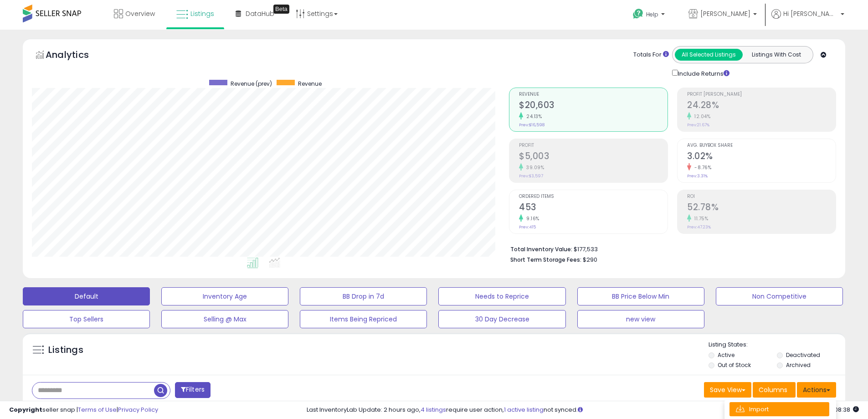  I want to click on div: Tooltip anchor, so click(281, 9).